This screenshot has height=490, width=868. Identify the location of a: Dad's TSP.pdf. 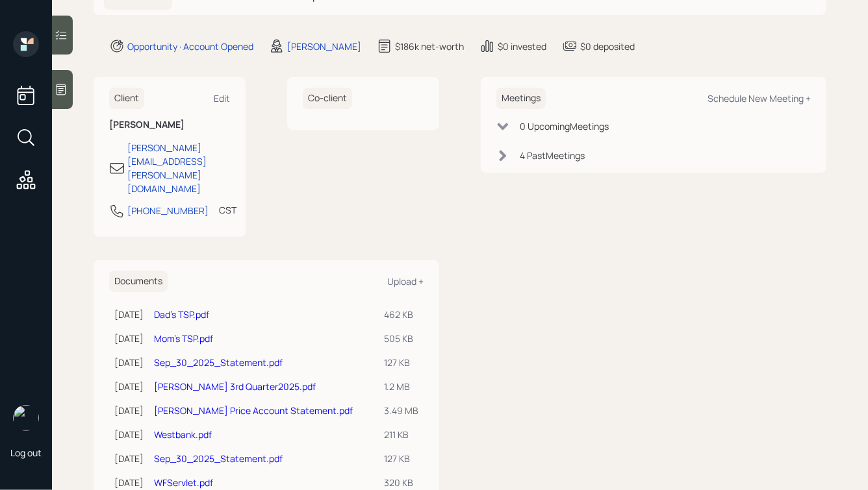
(181, 314).